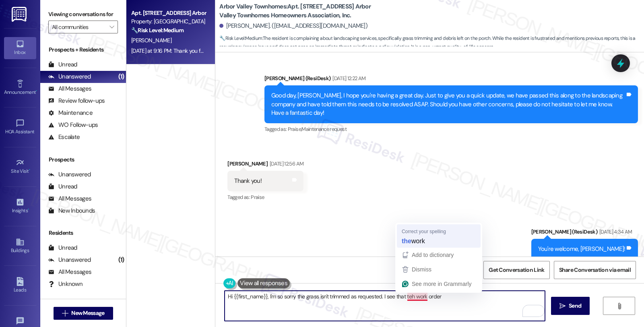 Image resolution: width=644 pixels, height=327 pixels. I want to click on div: Unknown, so click(65, 284).